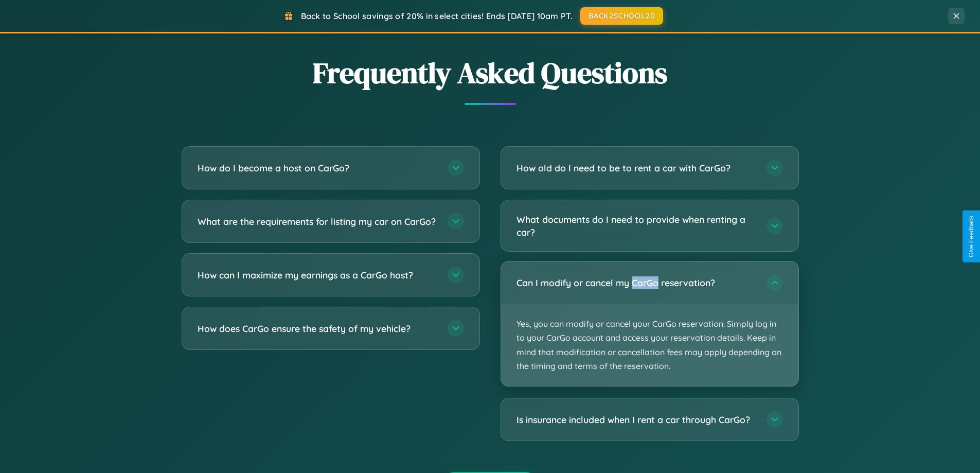 This screenshot has width=980, height=473. I want to click on h3: How do I become a host on CarGo?, so click(317, 167).